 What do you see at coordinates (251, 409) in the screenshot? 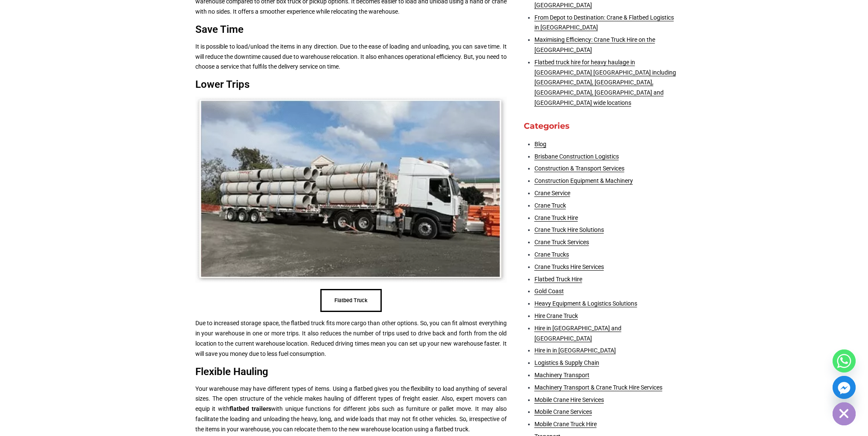
I see `a: flatbed trailers` at bounding box center [251, 409].